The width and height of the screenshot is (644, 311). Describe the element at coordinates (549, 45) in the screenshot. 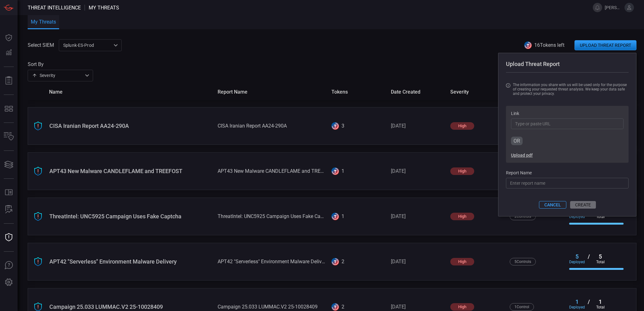

I see `span: 16 Tokens left` at that location.